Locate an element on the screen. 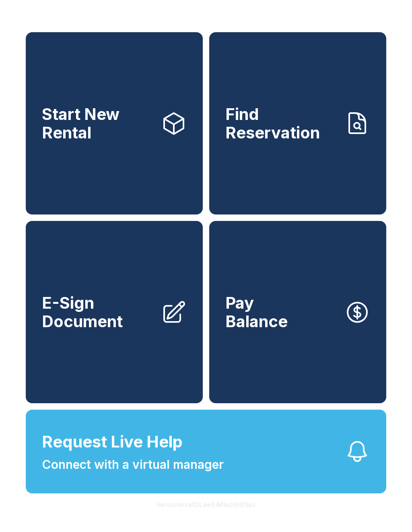 This screenshot has width=412, height=532. a: Find Reservation is located at coordinates (297, 123).